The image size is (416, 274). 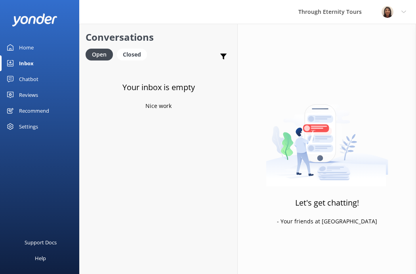 What do you see at coordinates (29, 79) in the screenshot?
I see `div: Chatbot` at bounding box center [29, 79].